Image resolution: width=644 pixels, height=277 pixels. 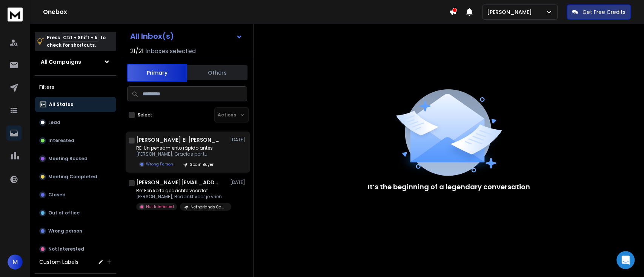 I want to click on h1: All Campaigns, so click(x=61, y=62).